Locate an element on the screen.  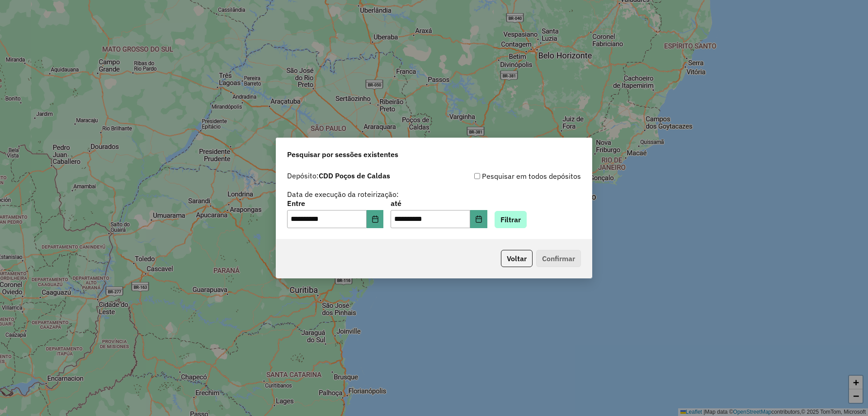
strong: CDD Poços de Caldas is located at coordinates (355, 176).